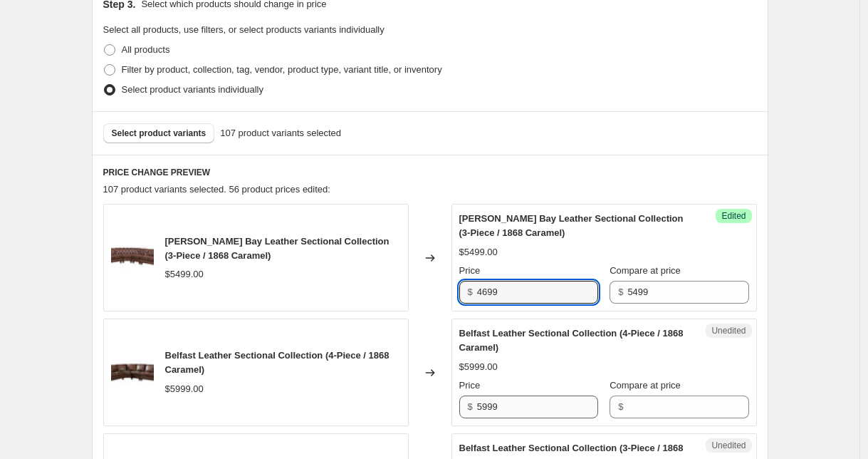 The image size is (868, 459). What do you see at coordinates (146, 49) in the screenshot?
I see `span: All products` at bounding box center [146, 49].